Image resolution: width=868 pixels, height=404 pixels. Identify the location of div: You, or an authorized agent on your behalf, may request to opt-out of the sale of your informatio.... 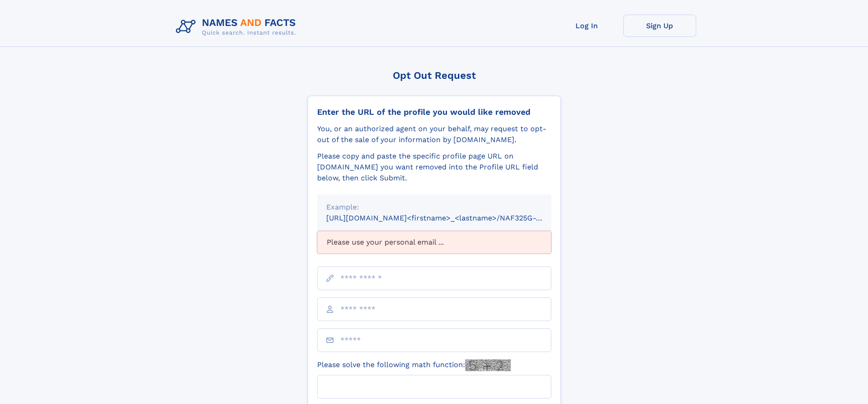
(434, 134).